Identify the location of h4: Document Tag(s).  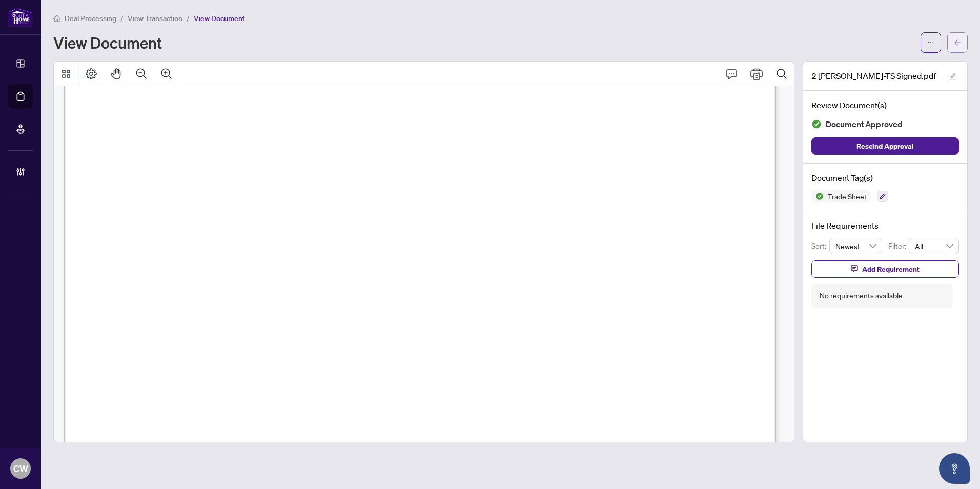
(885, 178).